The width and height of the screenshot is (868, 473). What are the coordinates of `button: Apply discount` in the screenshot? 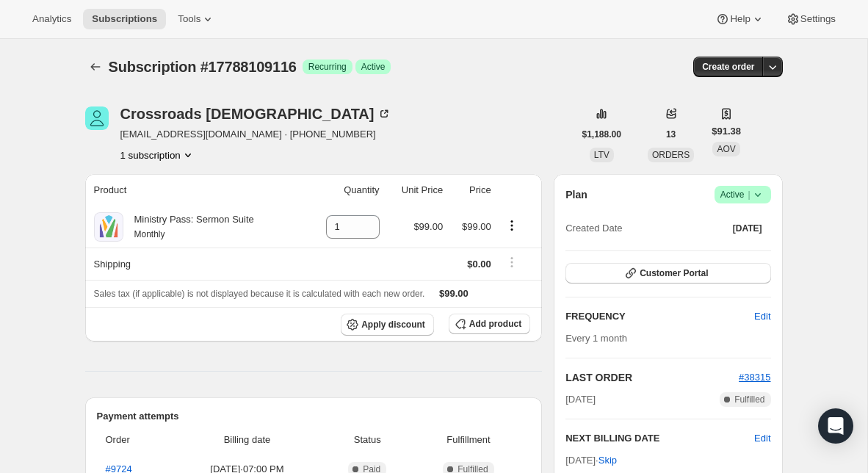 It's located at (387, 325).